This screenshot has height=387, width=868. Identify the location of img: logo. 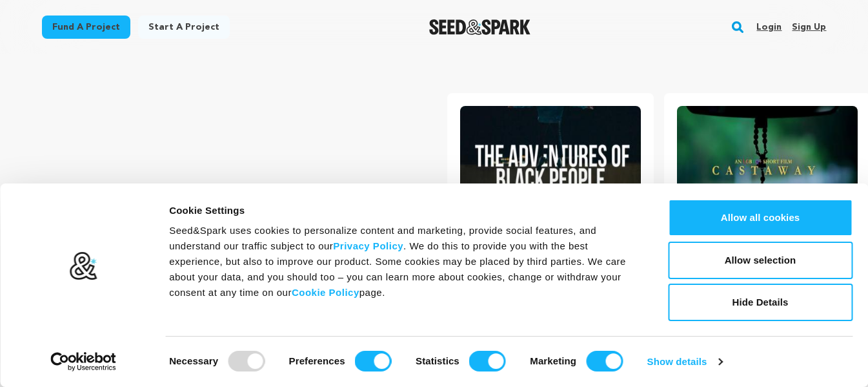
(83, 266).